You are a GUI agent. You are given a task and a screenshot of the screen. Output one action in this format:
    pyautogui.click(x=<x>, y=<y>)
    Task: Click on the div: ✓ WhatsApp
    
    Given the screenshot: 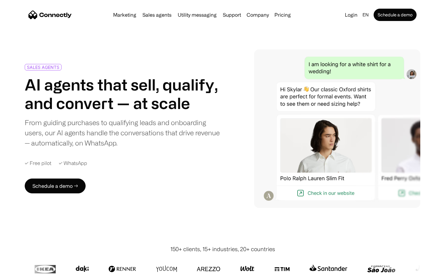 What is the action you would take?
    pyautogui.click(x=73, y=163)
    